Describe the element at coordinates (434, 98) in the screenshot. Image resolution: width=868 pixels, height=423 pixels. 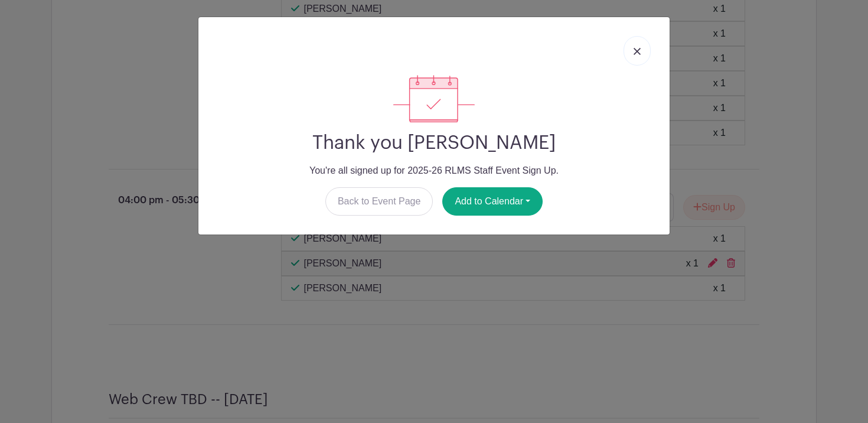
I see `img: signup_complete-c468d5dda3e2740ee63a24cb0ba0d3ce5d8a4ecd24259e683200fb1569d990c8.svg` at that location.